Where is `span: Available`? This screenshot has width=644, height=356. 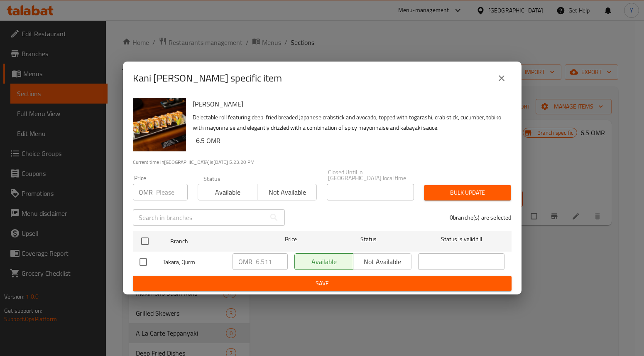
span: Available is located at coordinates (228, 192).